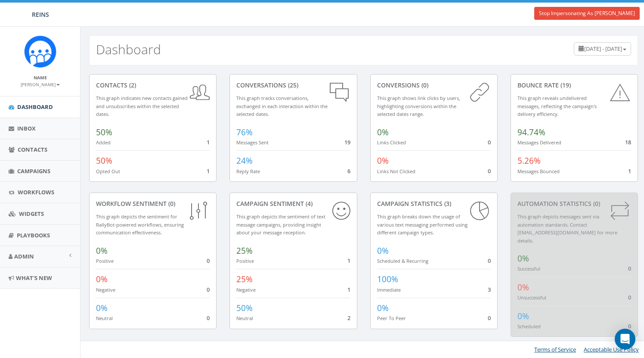  Describe the element at coordinates (625, 338) in the screenshot. I see `div: Open Intercom Messenger` at that location.